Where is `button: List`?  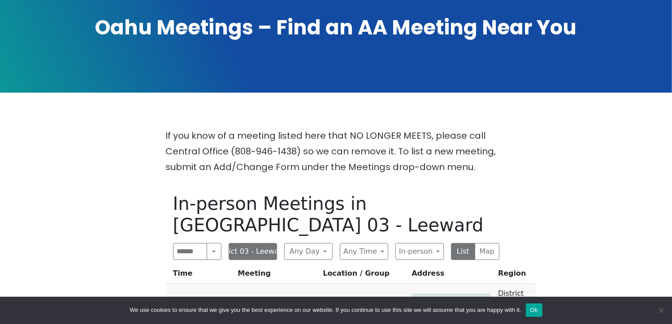
button: List is located at coordinates (463, 252).